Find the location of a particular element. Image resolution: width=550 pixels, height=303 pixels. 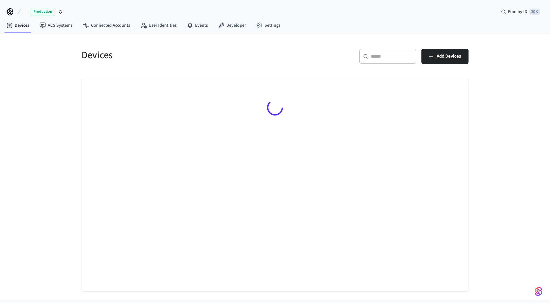

button: Add Devices is located at coordinates (445, 56).